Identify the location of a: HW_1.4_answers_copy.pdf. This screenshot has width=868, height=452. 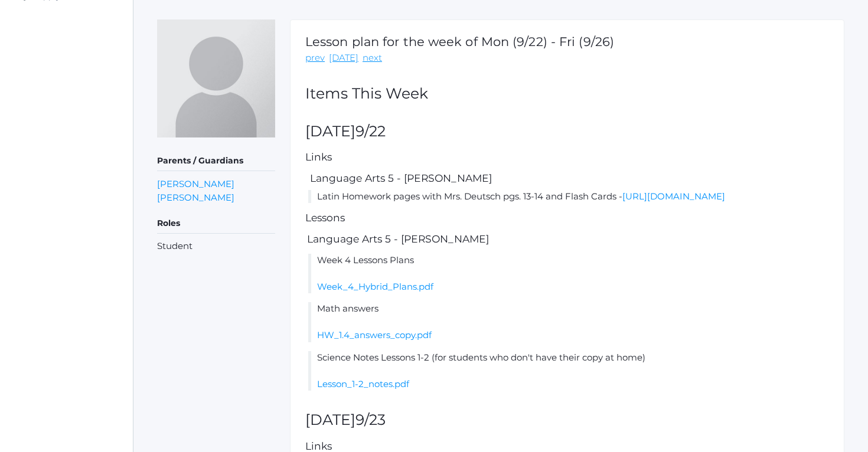
(374, 335).